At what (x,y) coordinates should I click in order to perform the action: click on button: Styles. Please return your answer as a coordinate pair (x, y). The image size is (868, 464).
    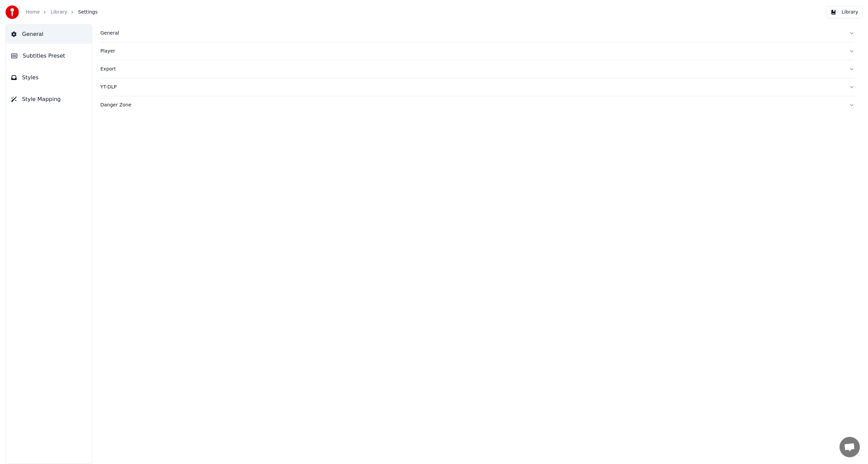
    Looking at the image, I should click on (49, 77).